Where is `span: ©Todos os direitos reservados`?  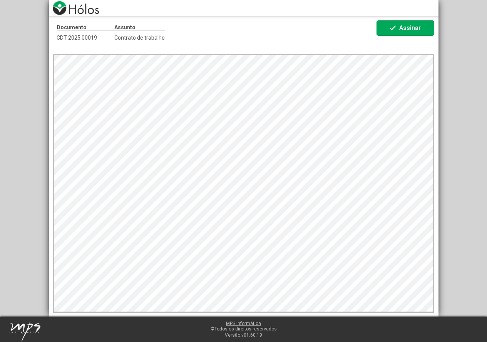
span: ©Todos os direitos reservados is located at coordinates (244, 329).